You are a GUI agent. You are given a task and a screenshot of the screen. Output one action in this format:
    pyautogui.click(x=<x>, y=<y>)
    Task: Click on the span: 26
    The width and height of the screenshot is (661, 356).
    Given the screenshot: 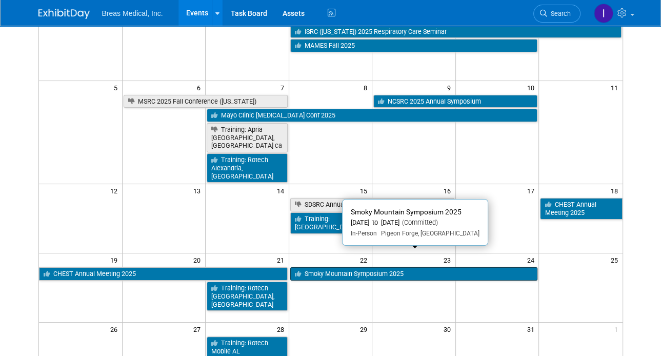 What is the action you would take?
    pyautogui.click(x=115, y=329)
    